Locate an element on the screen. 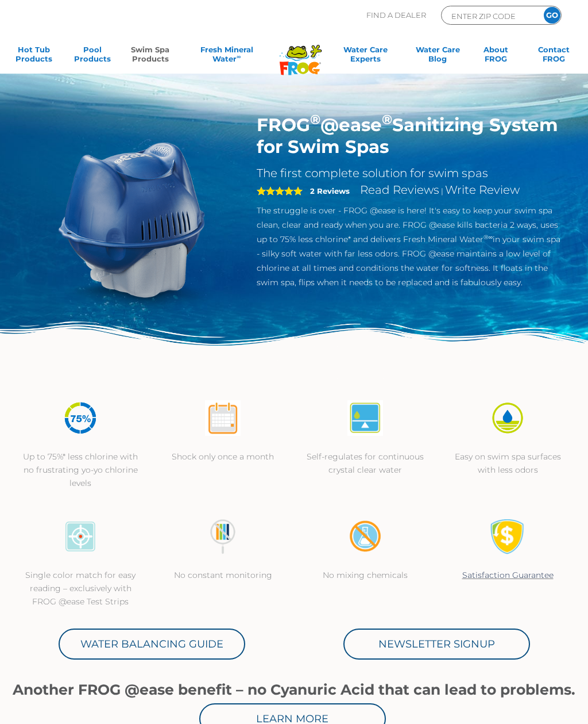  h1: FROG @ease Sanitizing System for Swim Spas is located at coordinates (409, 136).